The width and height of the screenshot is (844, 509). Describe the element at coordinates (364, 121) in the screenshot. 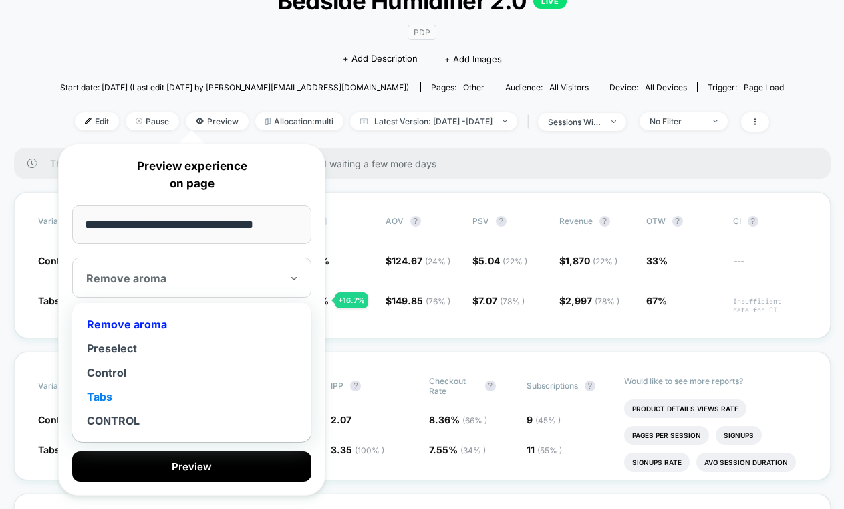

I see `img: calendar` at that location.